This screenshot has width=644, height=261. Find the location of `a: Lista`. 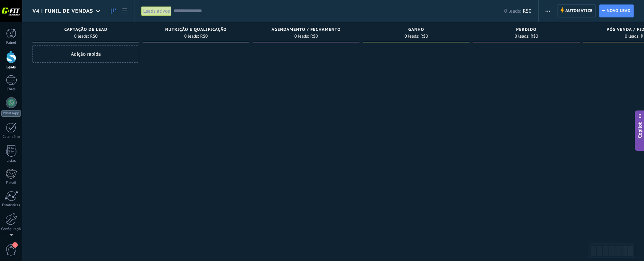

a: Lista is located at coordinates (125, 11).